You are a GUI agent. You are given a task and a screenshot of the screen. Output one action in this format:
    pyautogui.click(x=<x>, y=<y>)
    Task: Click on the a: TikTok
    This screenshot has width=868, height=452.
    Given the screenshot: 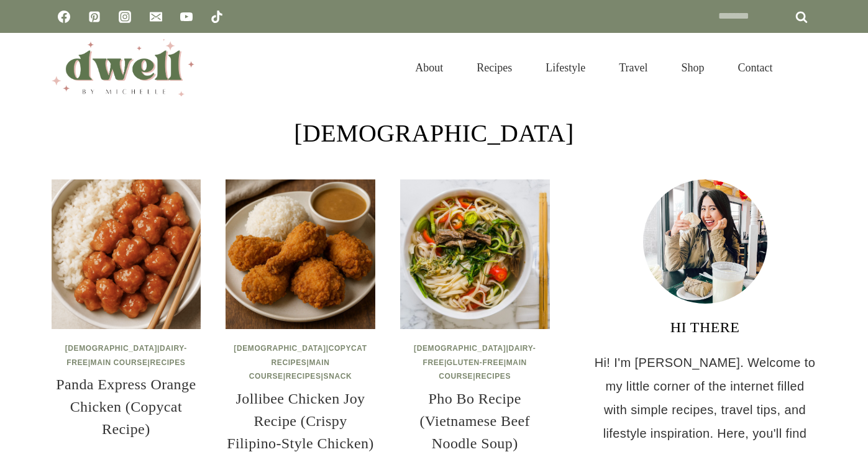 What is the action you would take?
    pyautogui.click(x=217, y=17)
    